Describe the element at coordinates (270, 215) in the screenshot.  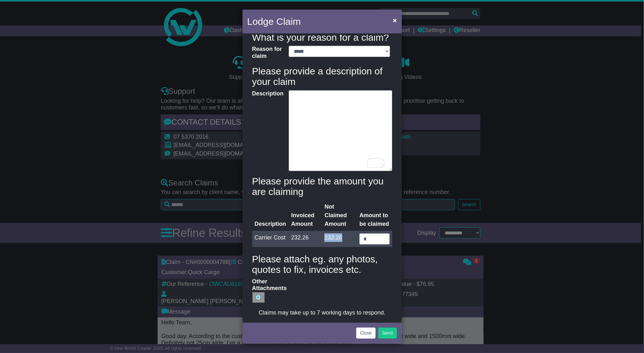
I see `th: Description` at that location.